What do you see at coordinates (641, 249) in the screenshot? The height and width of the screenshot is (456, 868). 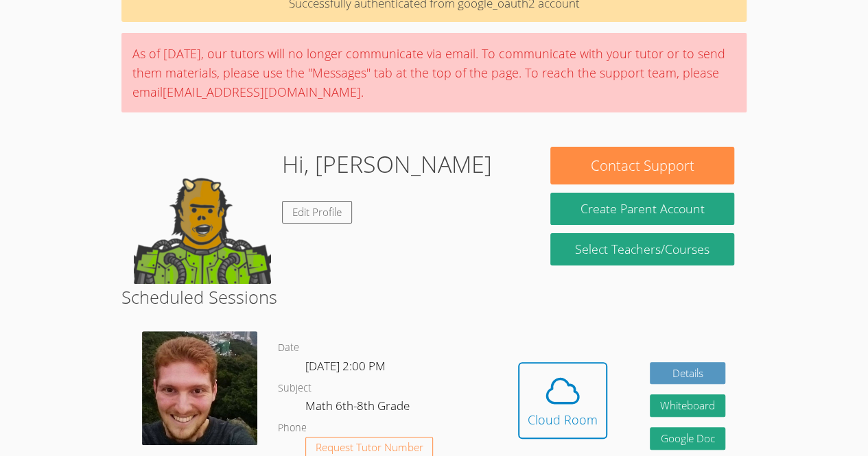 I see `a: Select Teachers/Courses` at bounding box center [641, 249].